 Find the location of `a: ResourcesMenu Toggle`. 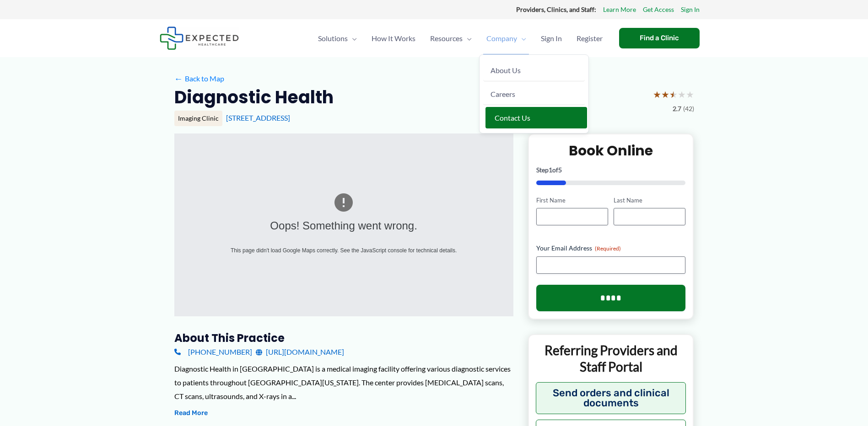

a: ResourcesMenu Toggle is located at coordinates (450, 38).